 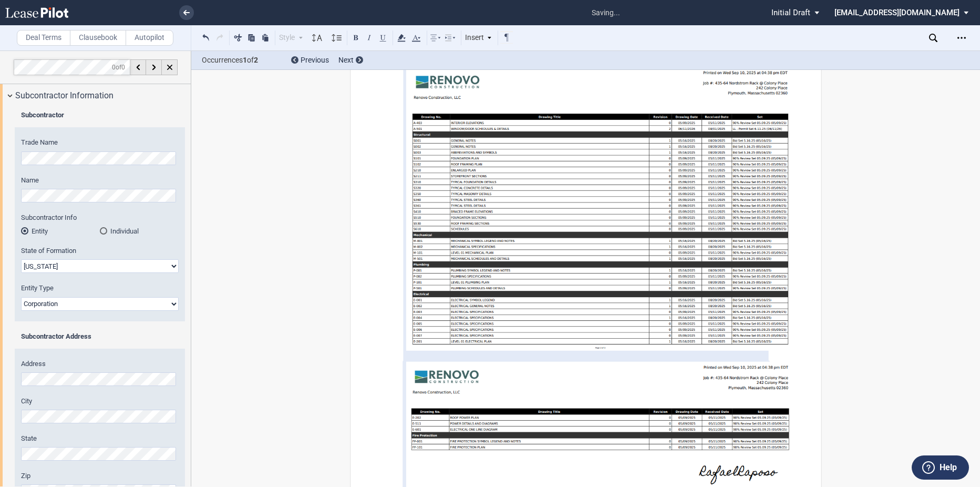 What do you see at coordinates (139, 231) in the screenshot?
I see `md-radio-button: Individual` at bounding box center [139, 231].